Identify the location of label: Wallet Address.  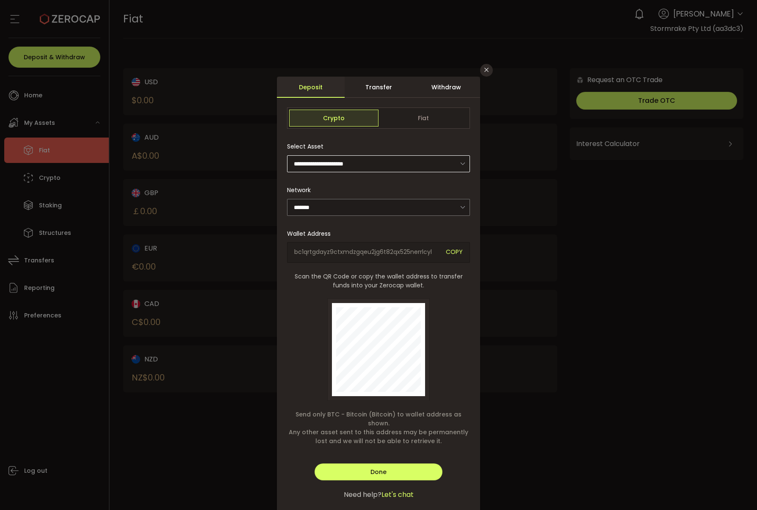
(311, 234).